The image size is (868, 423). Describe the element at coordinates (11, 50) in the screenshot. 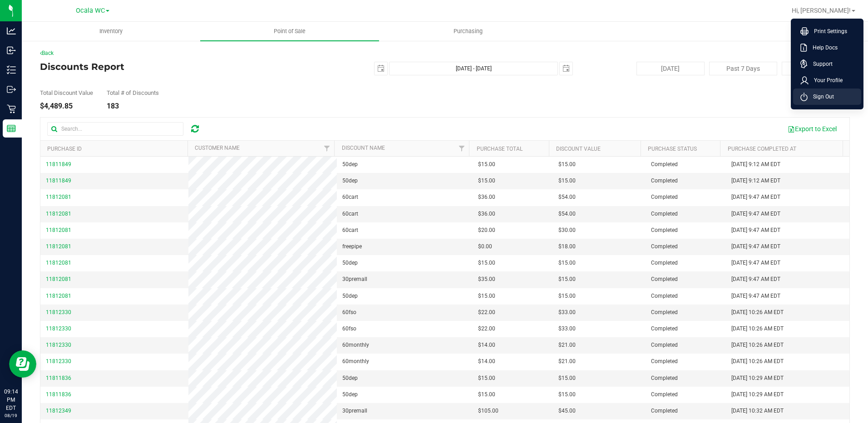

I see `inline-svg: Inbound` at that location.